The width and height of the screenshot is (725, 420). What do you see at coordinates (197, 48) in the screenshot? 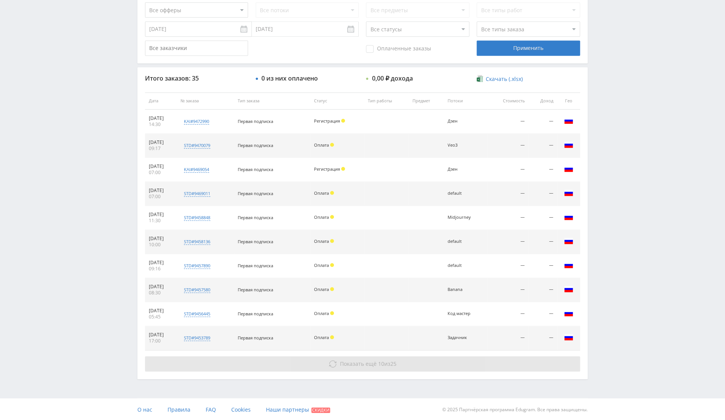
I see `input: Все заказчики` at bounding box center [197, 48].